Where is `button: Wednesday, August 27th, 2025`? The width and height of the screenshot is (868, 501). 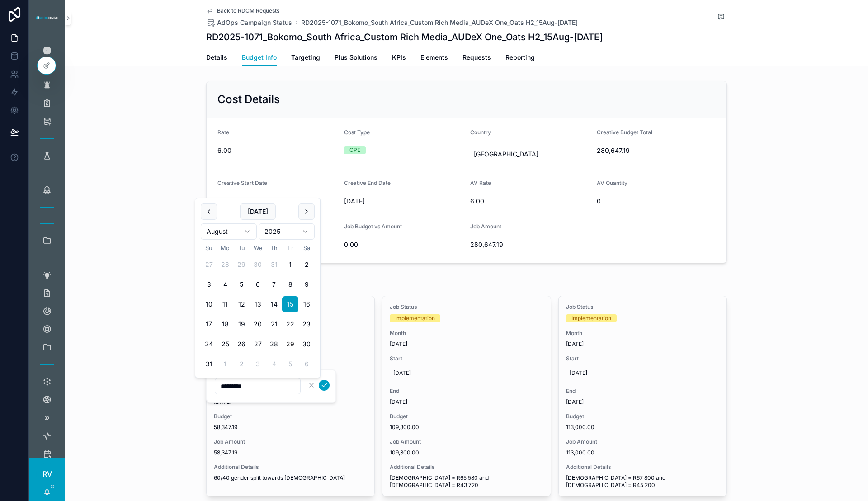 button: Wednesday, August 27th, 2025 is located at coordinates (258, 344).